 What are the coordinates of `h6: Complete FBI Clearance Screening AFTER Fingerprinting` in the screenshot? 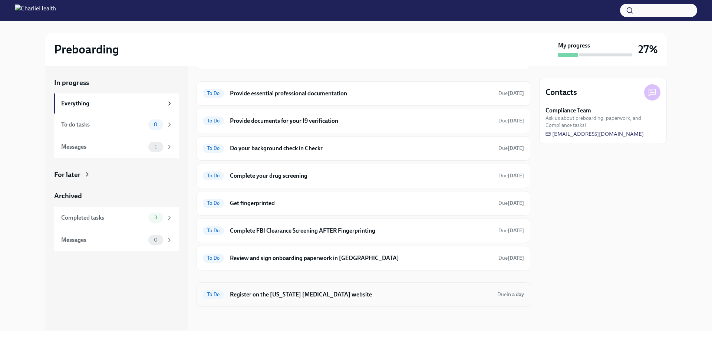 It's located at (361, 231).